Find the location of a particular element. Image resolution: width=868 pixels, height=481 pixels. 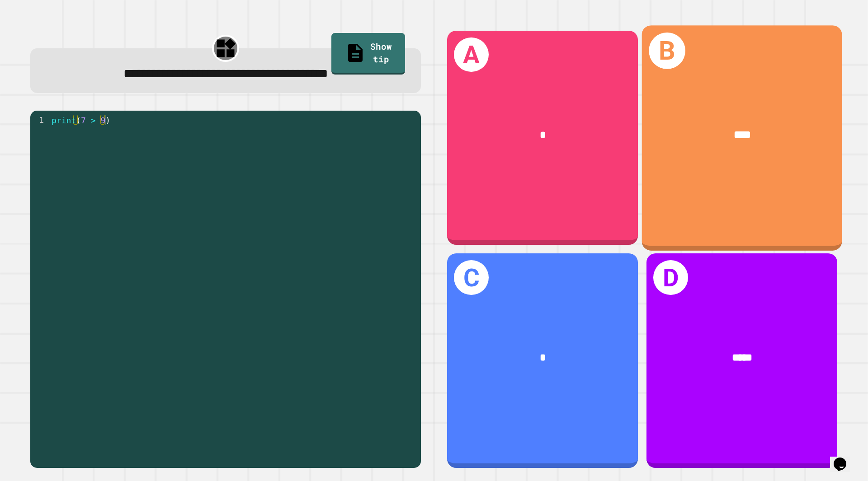

h1: A is located at coordinates (471, 55).